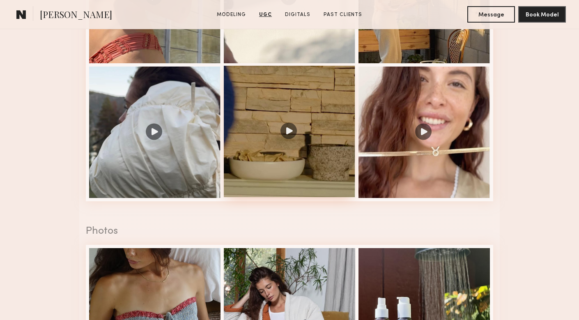 This screenshot has height=320, width=579. I want to click on button: Book Model, so click(542, 14).